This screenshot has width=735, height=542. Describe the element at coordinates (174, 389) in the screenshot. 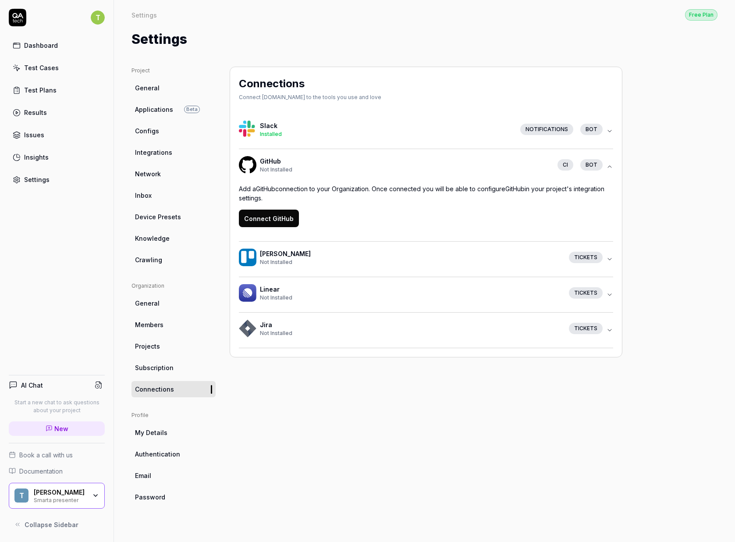

I see `a: Connections` at that location.